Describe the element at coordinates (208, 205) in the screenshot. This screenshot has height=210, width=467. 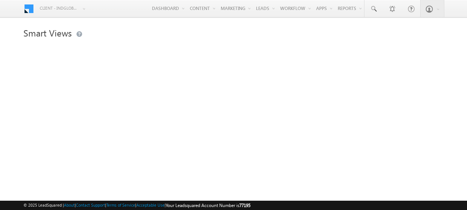
I see `span: Your Leadsquared Account Number is` at that location.